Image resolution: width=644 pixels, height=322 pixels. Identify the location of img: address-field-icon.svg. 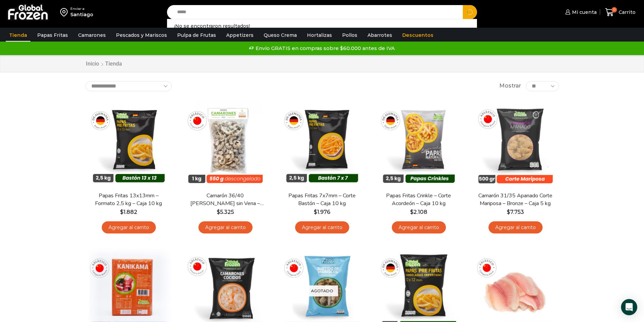
(65, 12).